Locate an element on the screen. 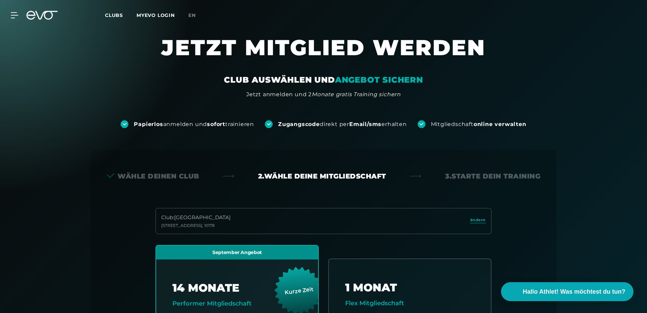 The height and width of the screenshot is (313, 647). a: ändern is located at coordinates (478, 221).